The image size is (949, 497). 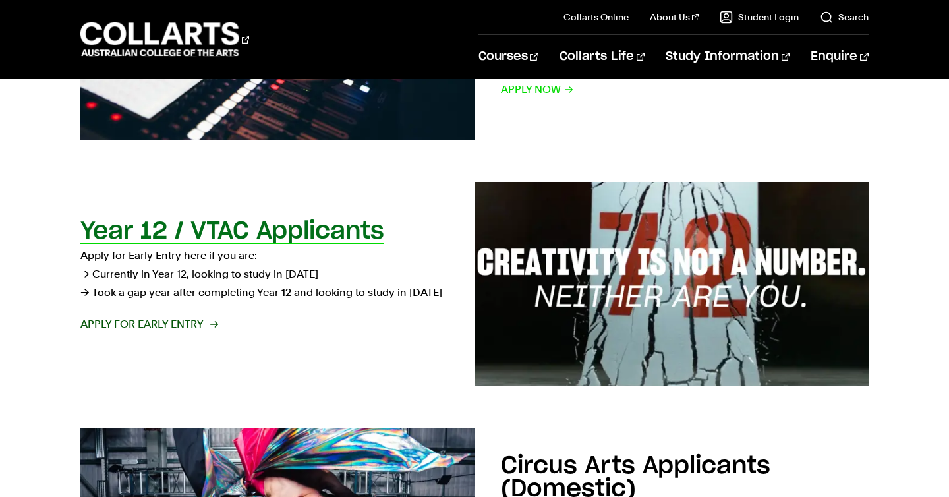 I want to click on a: Collarts Life, so click(x=602, y=57).